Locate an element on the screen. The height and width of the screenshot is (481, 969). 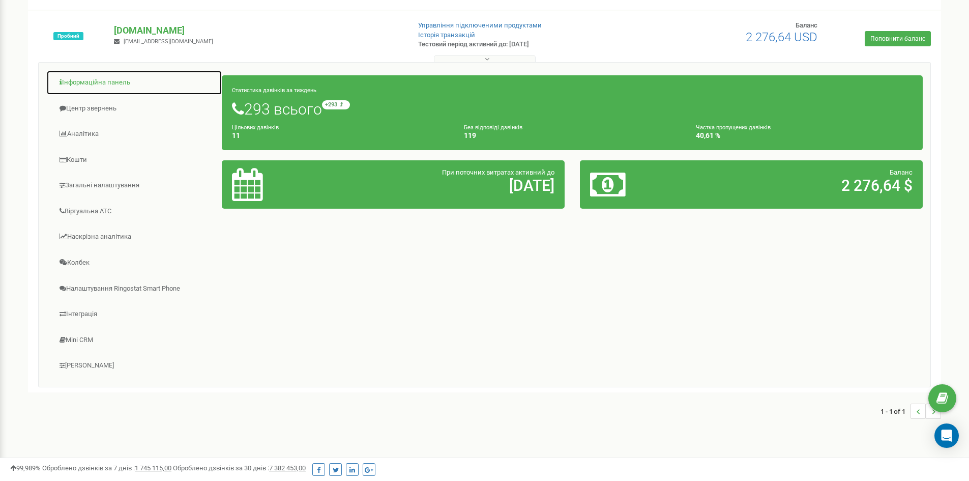
u: 7 382 453,00 is located at coordinates (287, 468).